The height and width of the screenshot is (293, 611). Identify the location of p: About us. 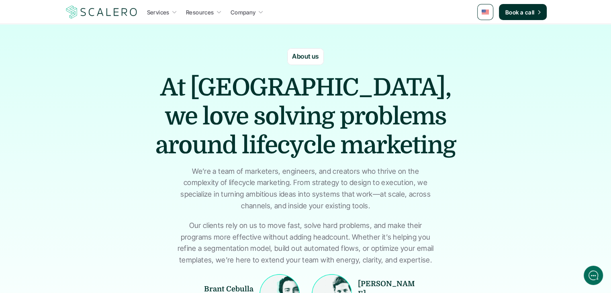
(305, 57).